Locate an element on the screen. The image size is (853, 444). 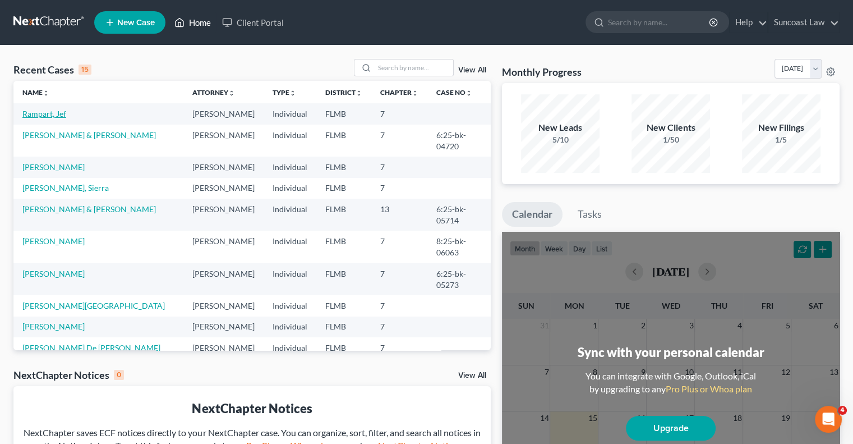
div: 1/50 is located at coordinates (671, 140).